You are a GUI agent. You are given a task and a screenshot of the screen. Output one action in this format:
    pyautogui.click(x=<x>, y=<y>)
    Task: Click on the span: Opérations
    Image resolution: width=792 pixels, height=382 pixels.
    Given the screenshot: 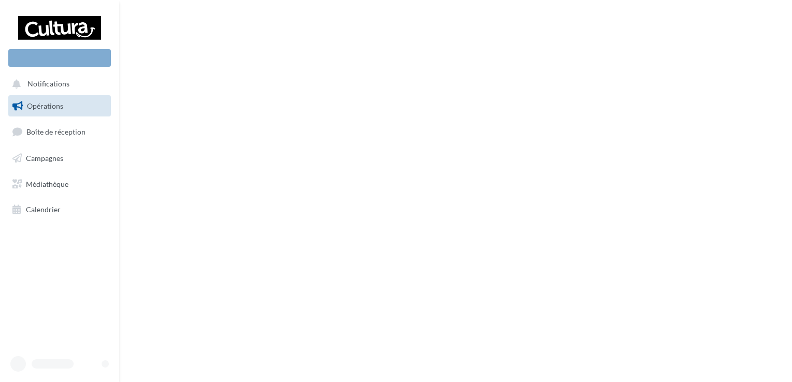 What is the action you would take?
    pyautogui.click(x=45, y=106)
    